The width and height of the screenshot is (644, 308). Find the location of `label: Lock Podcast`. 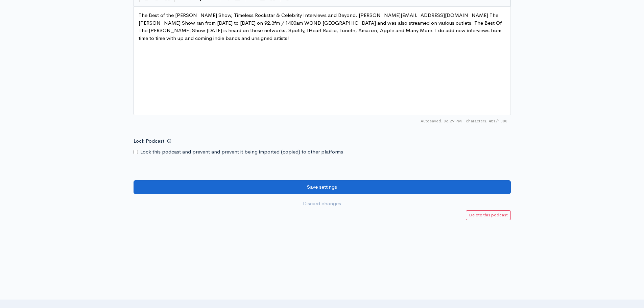

label: Lock Podcast is located at coordinates (149, 141).